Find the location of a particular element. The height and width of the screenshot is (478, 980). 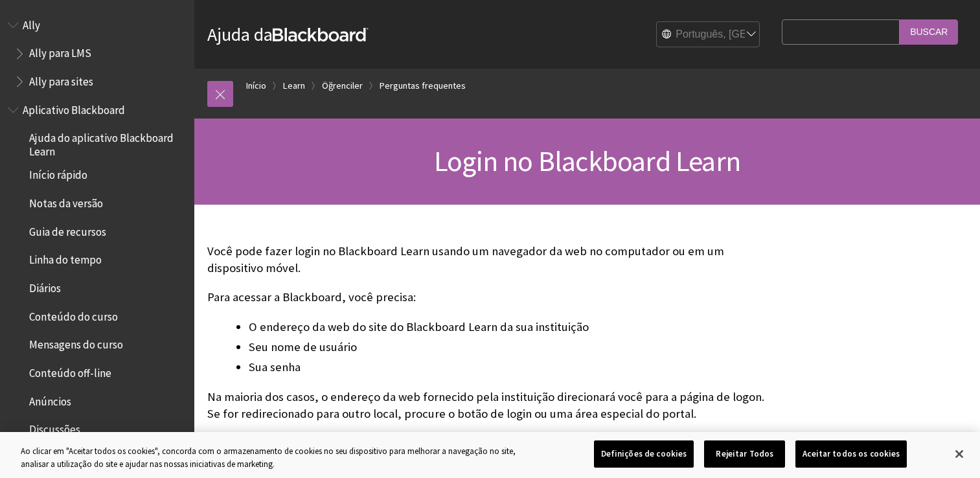

div: Ao clicar em "Aceitar todos os cookies", concorda com o armazenamento de cookies no seu dispositi... is located at coordinates (280, 457).